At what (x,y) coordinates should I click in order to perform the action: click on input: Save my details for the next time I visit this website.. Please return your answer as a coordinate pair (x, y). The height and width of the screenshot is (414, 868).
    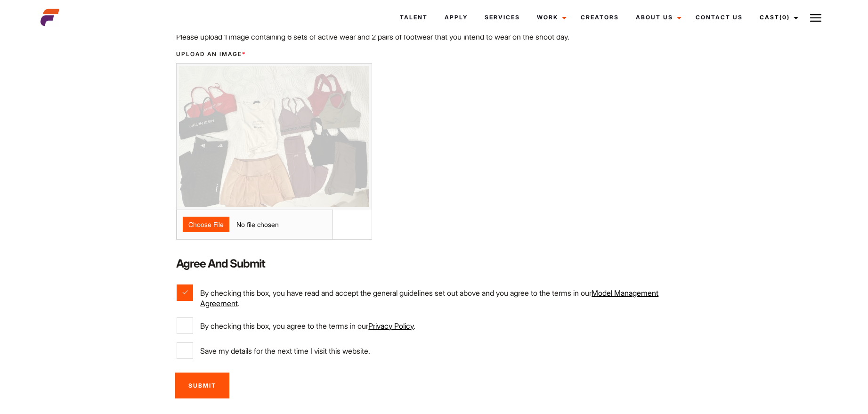
    Looking at the image, I should click on (184, 350).